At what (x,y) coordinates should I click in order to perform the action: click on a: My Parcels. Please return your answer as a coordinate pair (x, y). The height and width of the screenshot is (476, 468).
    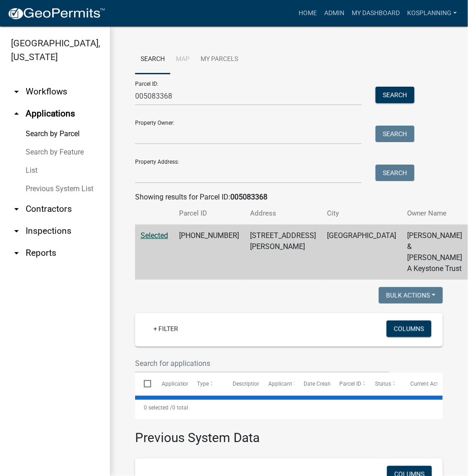
    Looking at the image, I should click on (219, 59).